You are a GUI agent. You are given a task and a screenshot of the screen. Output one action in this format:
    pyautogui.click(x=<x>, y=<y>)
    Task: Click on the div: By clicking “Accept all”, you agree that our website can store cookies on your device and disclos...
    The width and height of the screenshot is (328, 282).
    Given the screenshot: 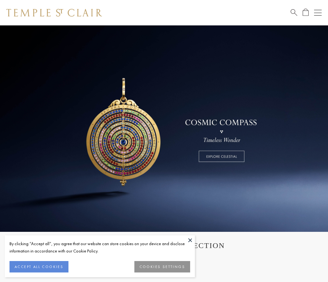 What is the action you would take?
    pyautogui.click(x=100, y=247)
    